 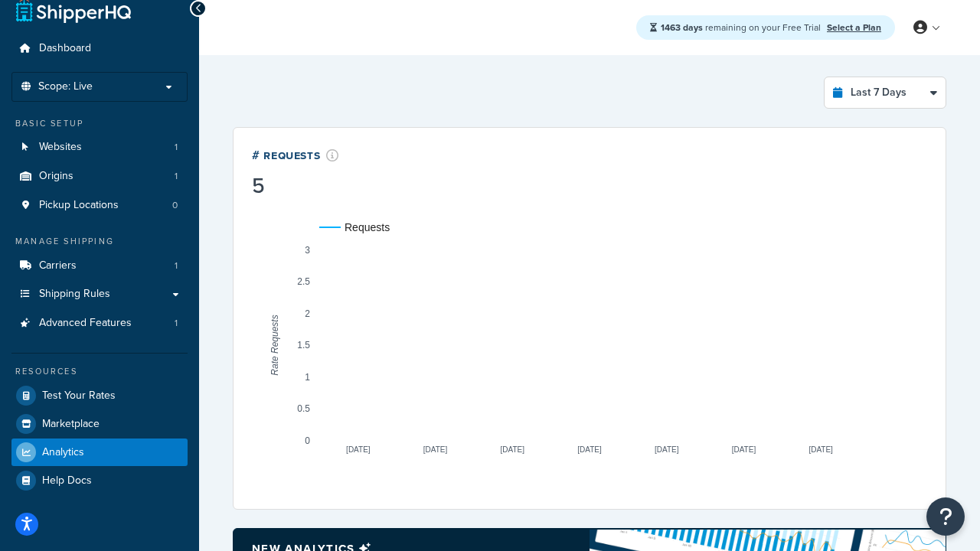 What do you see at coordinates (99, 294) in the screenshot?
I see `li: Shipping Rules` at bounding box center [99, 294].